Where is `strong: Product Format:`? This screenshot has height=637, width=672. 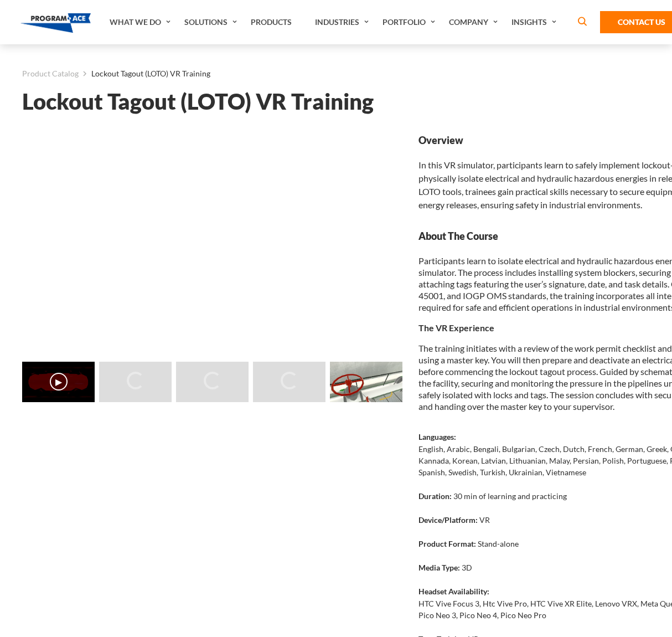 strong: Product Format: is located at coordinates (448, 544).